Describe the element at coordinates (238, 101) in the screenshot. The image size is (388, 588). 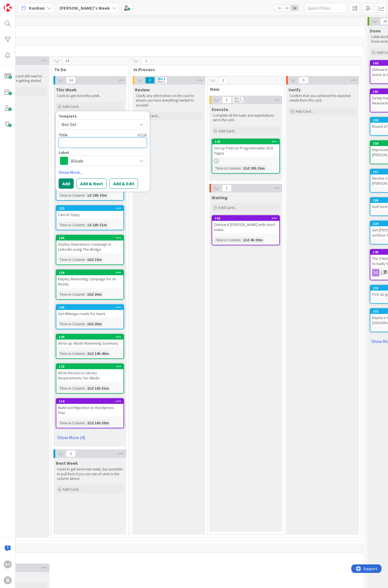
I see `div: Max 3` at that location.